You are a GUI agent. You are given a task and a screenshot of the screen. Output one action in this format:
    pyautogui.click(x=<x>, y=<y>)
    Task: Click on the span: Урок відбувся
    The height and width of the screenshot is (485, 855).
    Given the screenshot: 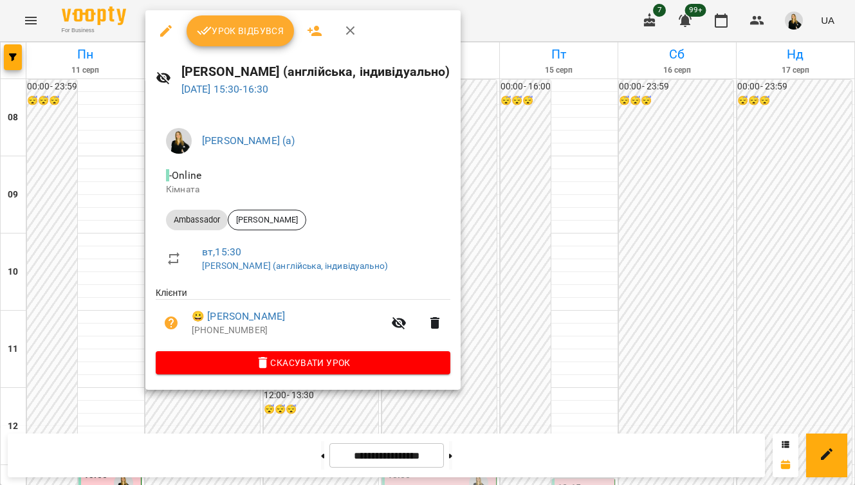 What is the action you would take?
    pyautogui.click(x=241, y=31)
    